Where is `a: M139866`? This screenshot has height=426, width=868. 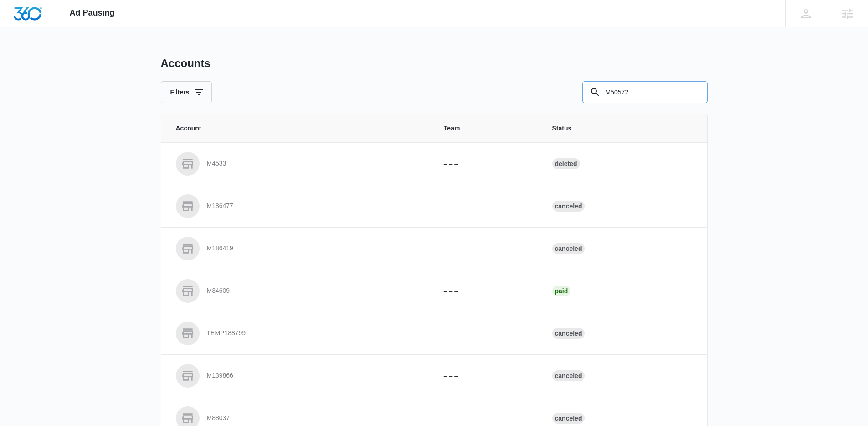 a: M139866 is located at coordinates (299, 375).